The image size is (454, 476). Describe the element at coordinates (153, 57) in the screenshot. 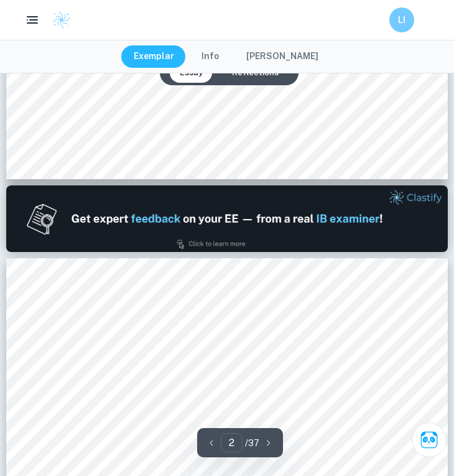

I see `button: Exemplar` at that location.